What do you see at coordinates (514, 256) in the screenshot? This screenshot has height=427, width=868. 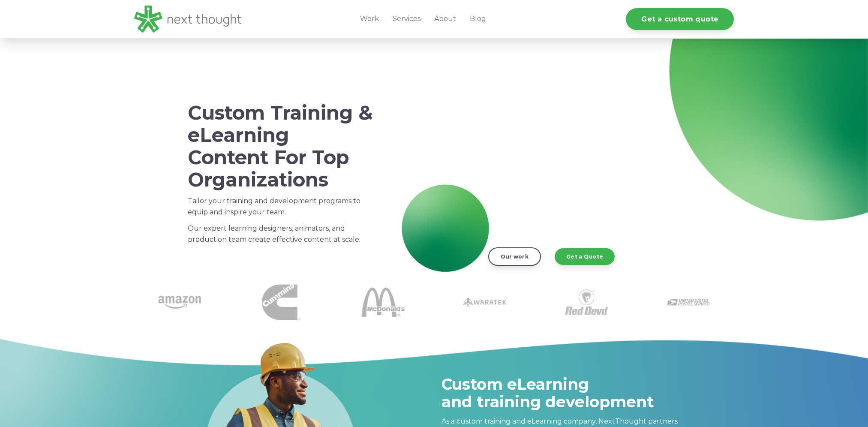 I see `a: Our work` at bounding box center [514, 256].